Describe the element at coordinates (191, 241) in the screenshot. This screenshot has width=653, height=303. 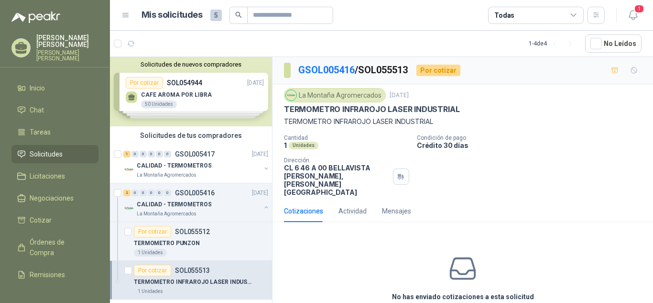
I see `a: Por cotizarSOL055512TERMOMETRO PUNZON1 Unidades` at that location.